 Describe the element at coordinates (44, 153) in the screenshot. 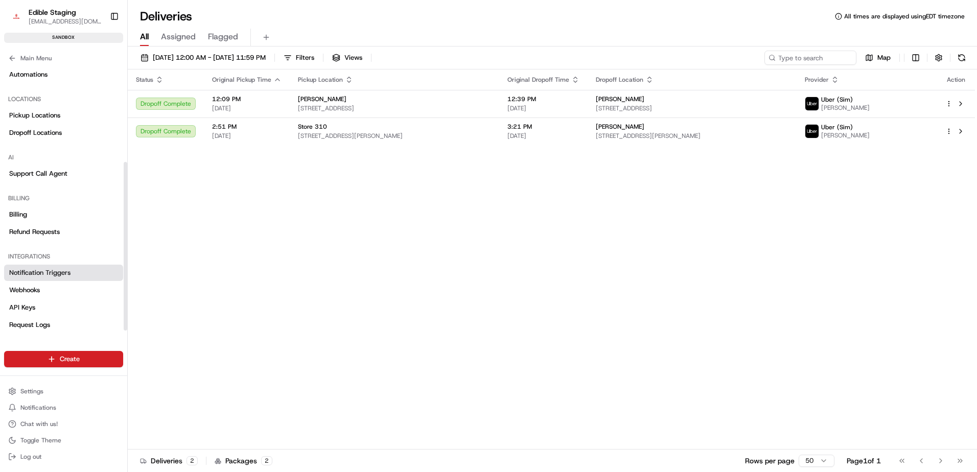

I see `a: 📗Knowledge Base` at that location.